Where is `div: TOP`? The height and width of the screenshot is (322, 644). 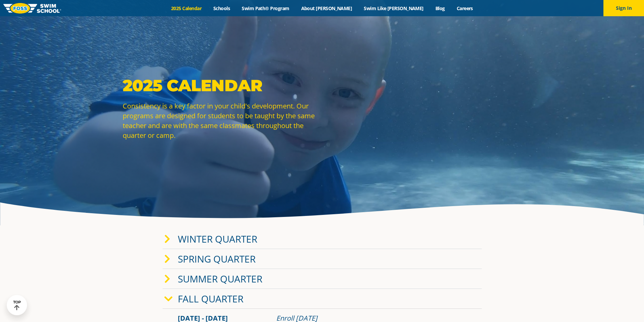
div: TOP is located at coordinates (17, 305).